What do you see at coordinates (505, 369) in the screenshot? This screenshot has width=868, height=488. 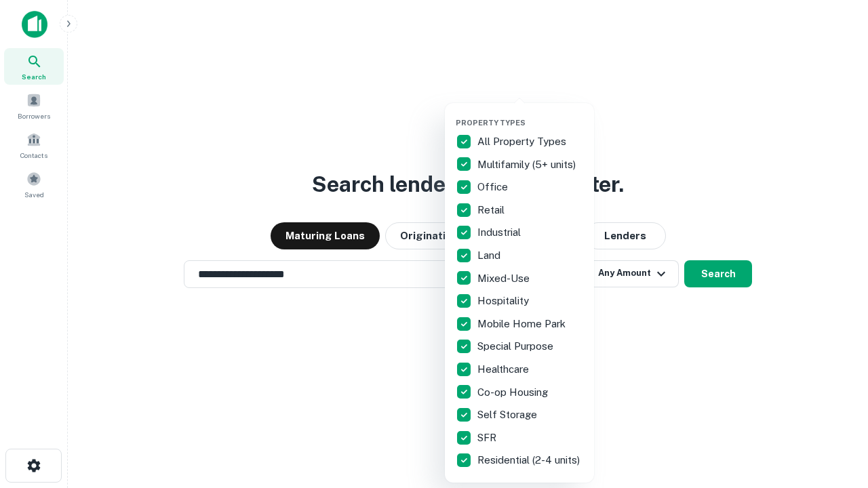 I see `p: Healthcare` at bounding box center [505, 369].